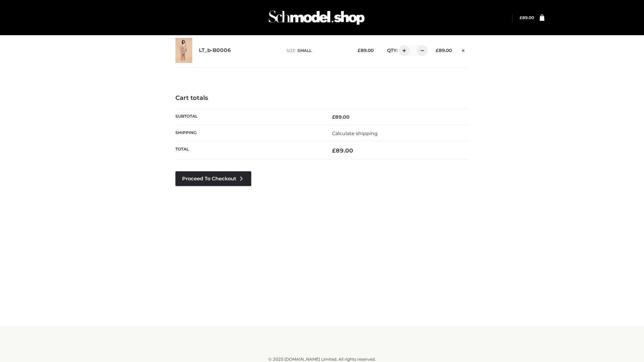  I want to click on div: QTY:, so click(402, 51).